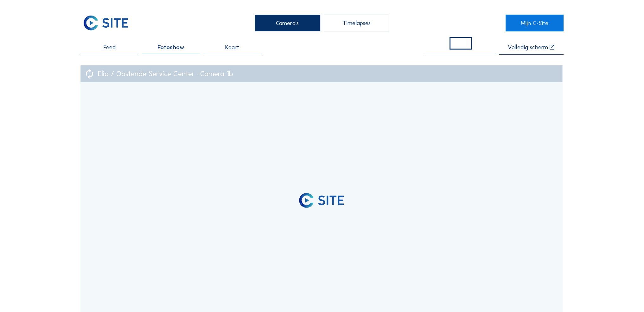 Image resolution: width=644 pixels, height=312 pixels. Describe the element at coordinates (357, 23) in the screenshot. I see `div: Timelapses` at that location.